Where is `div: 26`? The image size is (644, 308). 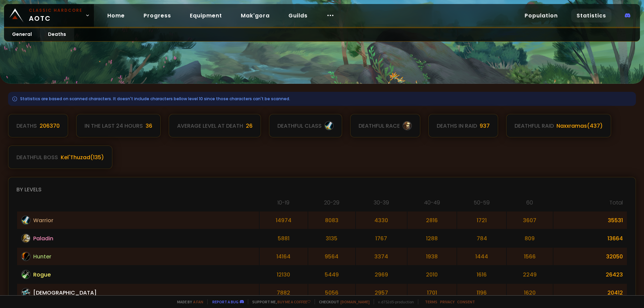 div: 26 is located at coordinates (249, 126).